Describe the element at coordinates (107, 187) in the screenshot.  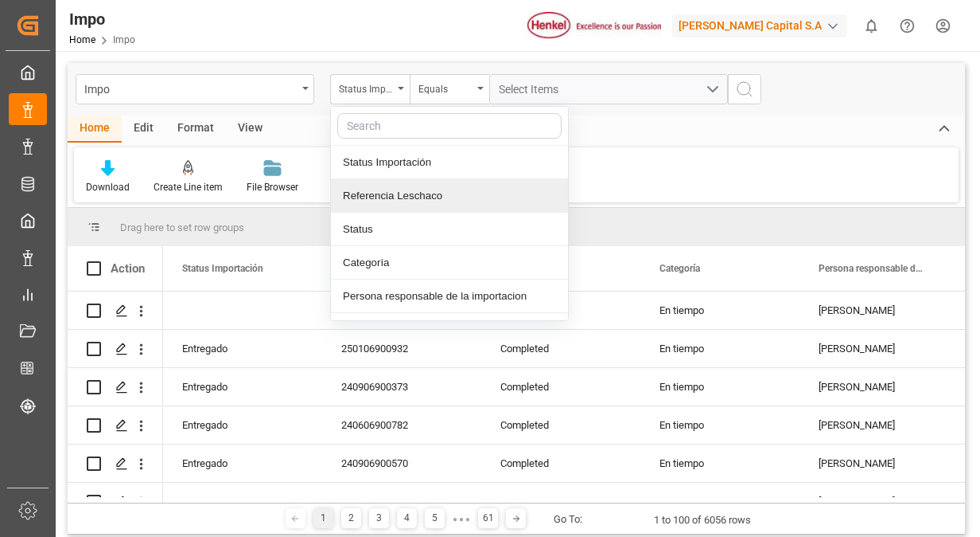
I see `div: Download` at that location.